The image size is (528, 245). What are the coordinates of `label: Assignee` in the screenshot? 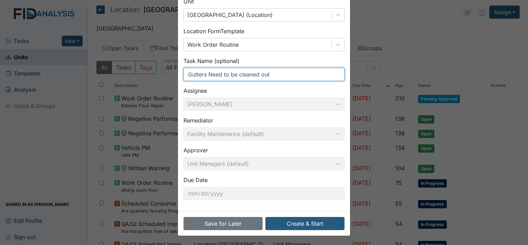 It's located at (195, 91).